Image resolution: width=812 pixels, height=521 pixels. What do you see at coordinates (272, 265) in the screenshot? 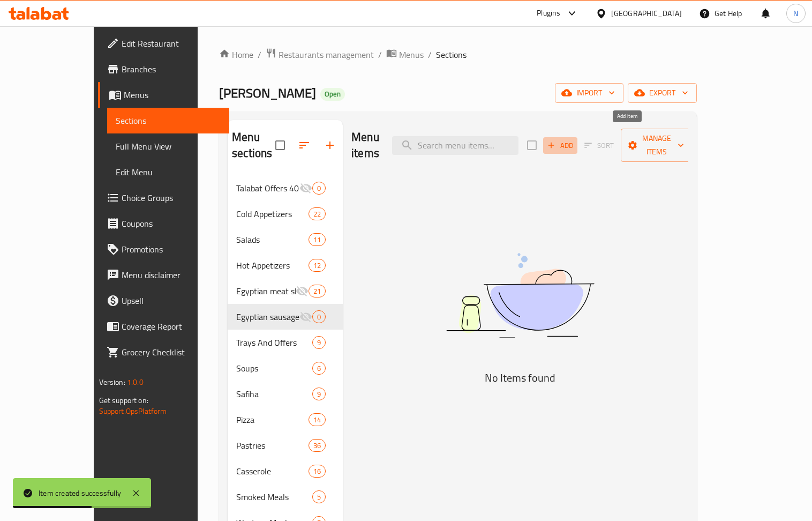
I see `span: Hot Appetizers` at bounding box center [272, 265].